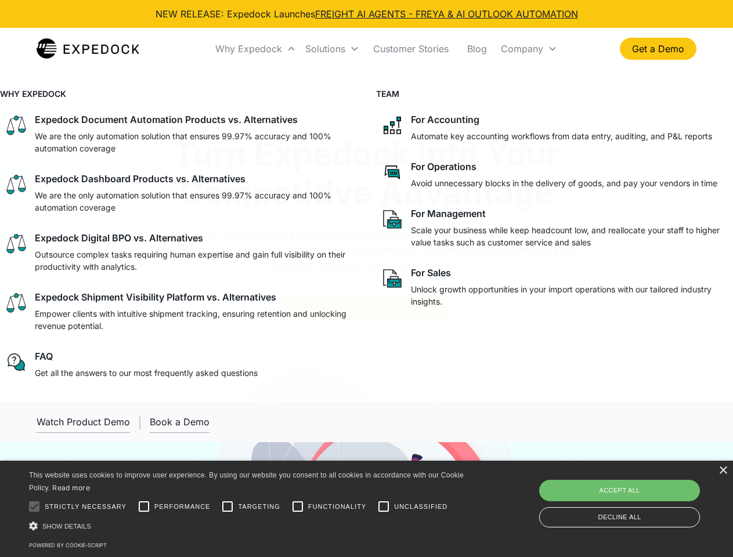 The image size is (733, 557). I want to click on p: Scale your business while keep headcount low, and reallocate your staff to higher value tasks suc..., so click(570, 236).